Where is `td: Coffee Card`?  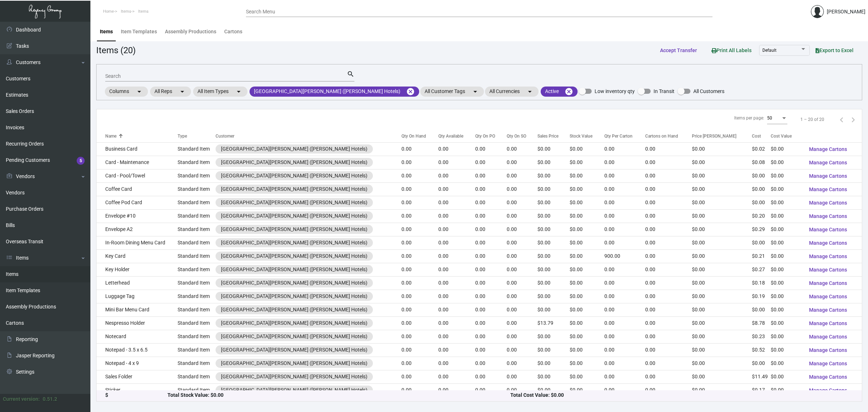 td: Coffee Card is located at coordinates (137, 189).